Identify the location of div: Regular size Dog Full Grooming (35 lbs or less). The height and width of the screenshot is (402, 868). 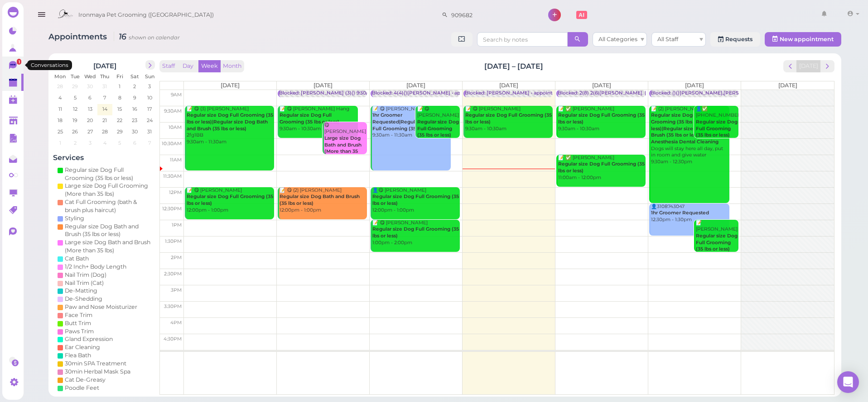
(108, 174).